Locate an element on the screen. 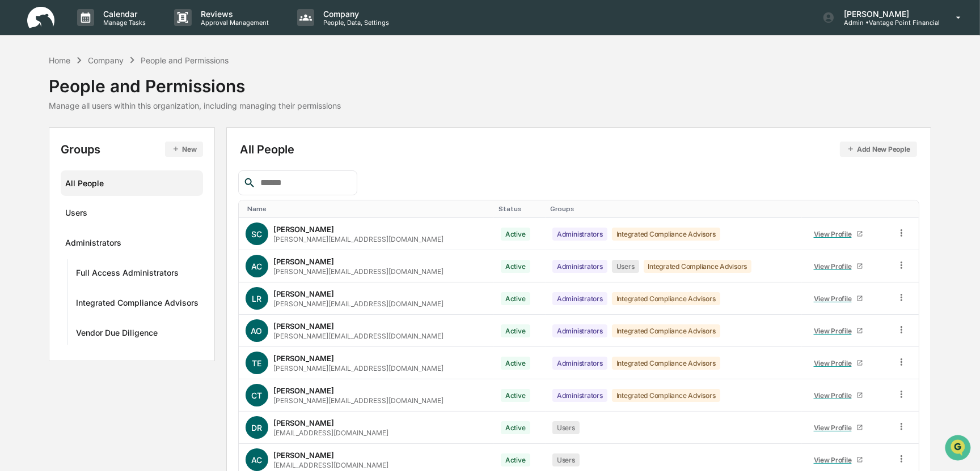 The image size is (980, 471). button: Start new chat is located at coordinates (200, 97).